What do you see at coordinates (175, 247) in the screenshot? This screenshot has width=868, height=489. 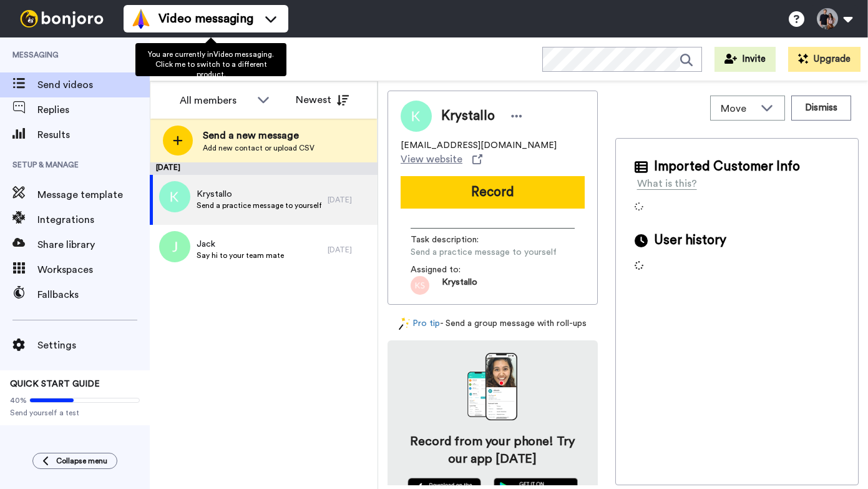 I see `img: j.png` at bounding box center [175, 247].